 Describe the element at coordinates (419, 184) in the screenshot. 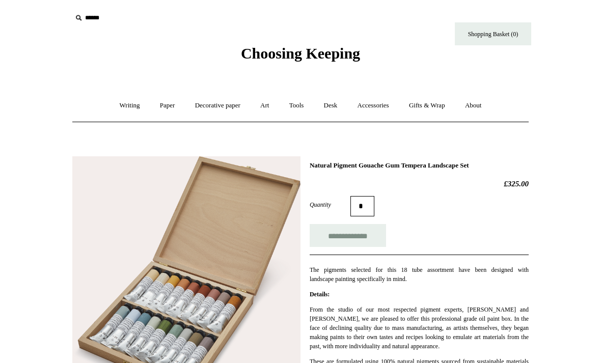

I see `h2: £325.00` at that location.